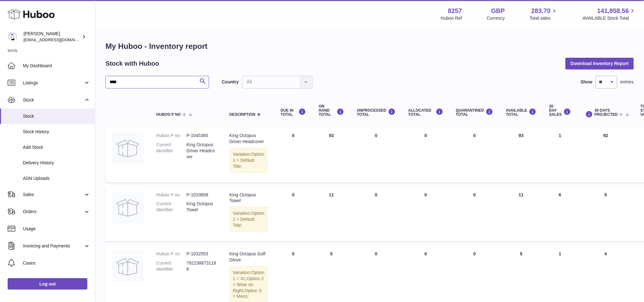 The width and height of the screenshot is (644, 302). Describe the element at coordinates (249, 276) in the screenshot. I see `span: Option 1 = XL;` at that location.